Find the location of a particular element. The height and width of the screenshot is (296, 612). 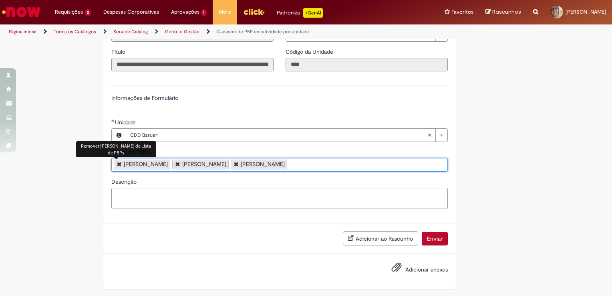

span: More is located at coordinates (225, 12).